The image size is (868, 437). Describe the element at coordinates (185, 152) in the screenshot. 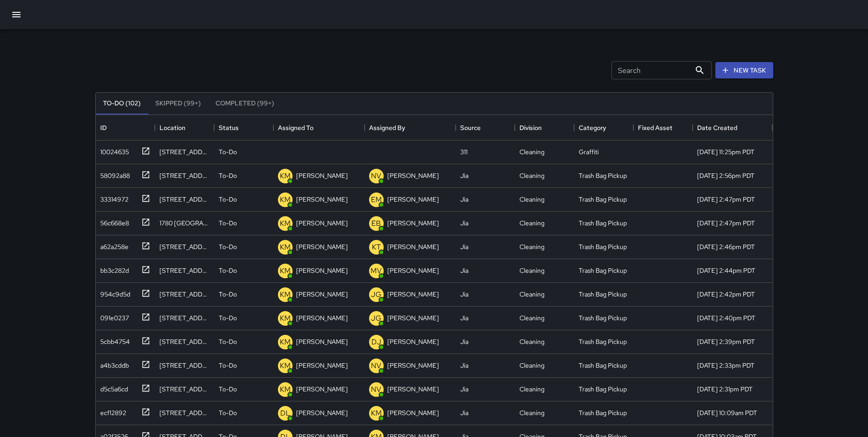

I see `div: 1048 Folsom Street` at that location.